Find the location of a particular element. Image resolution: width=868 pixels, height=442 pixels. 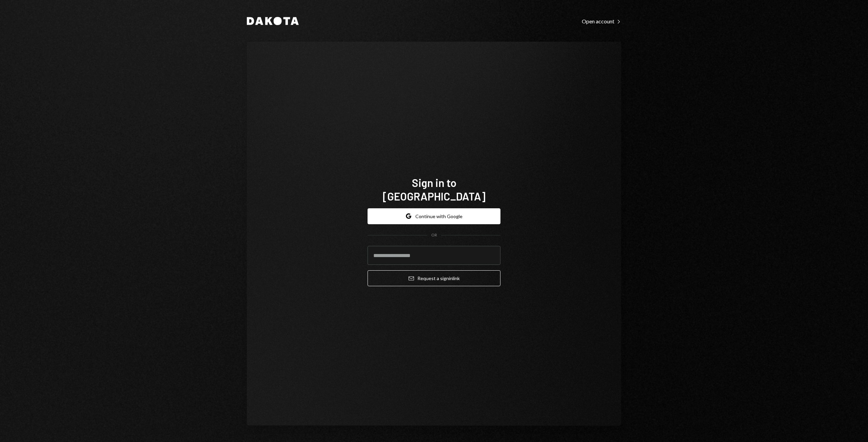

div: Open account is located at coordinates (601, 21).